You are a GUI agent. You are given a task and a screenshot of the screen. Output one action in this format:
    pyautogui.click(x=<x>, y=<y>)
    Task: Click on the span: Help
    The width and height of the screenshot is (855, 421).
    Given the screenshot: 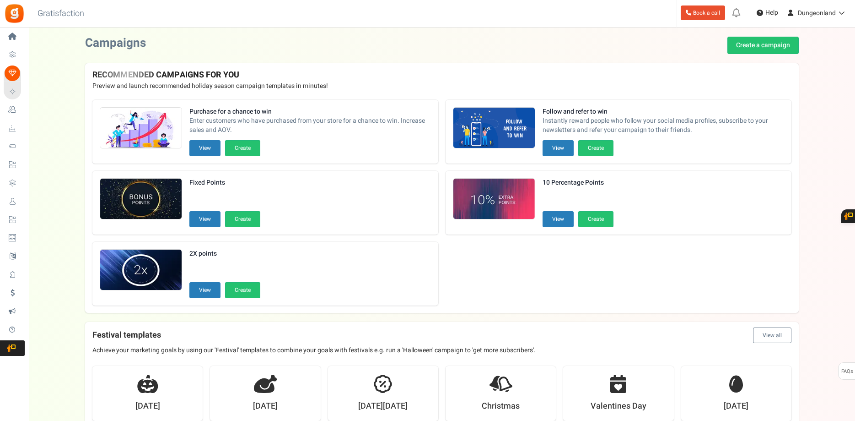 What is the action you would take?
    pyautogui.click(x=771, y=13)
    